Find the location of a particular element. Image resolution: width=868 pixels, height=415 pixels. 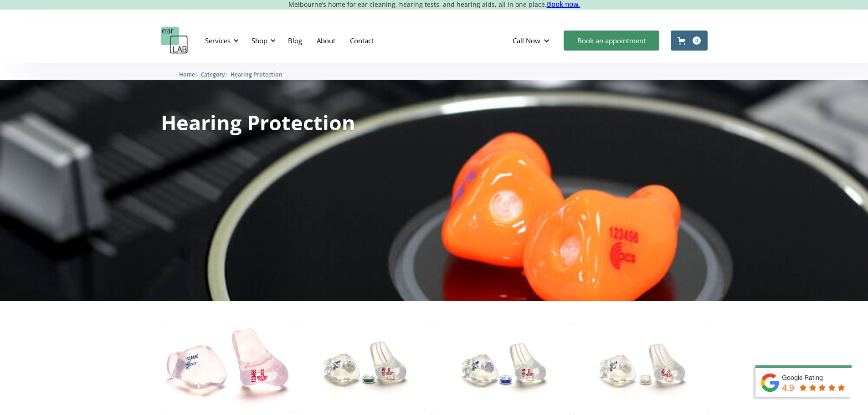

a: Hearing Protection is located at coordinates (257, 74).